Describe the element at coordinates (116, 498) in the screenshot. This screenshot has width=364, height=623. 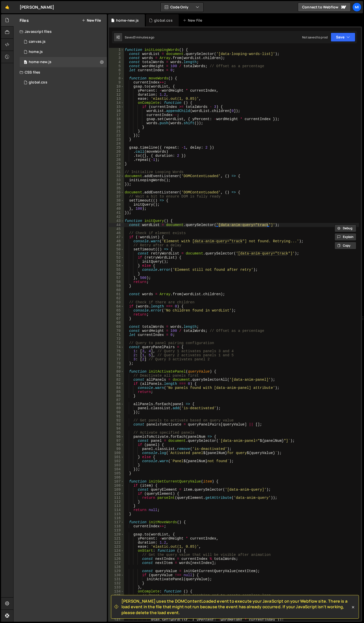
I see `div: 111` at that location.